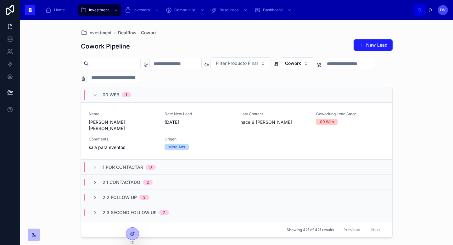 The height and width of the screenshot is (245, 453). I want to click on span: 2.3 Second Follow Up, so click(129, 212).